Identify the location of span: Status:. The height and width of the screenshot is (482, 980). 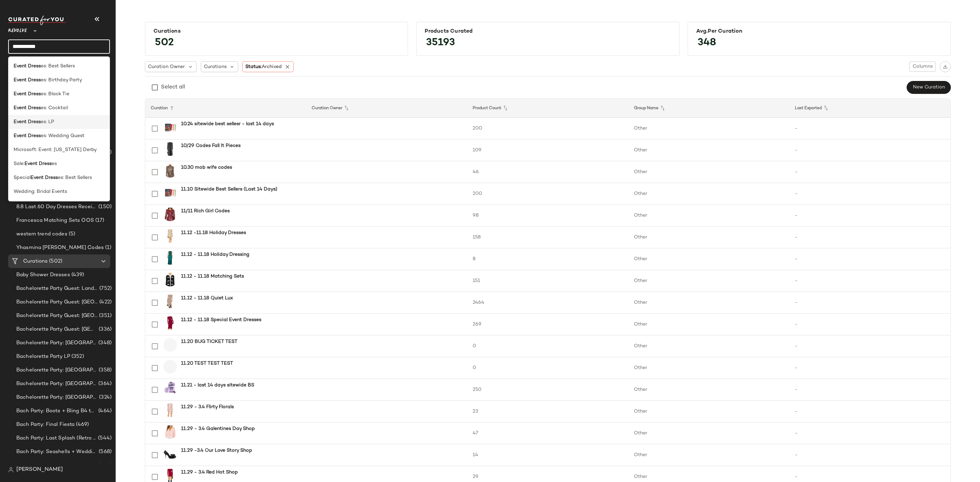
(264, 66).